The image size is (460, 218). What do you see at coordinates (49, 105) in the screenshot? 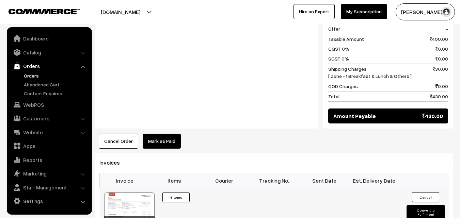
I see `a: WebPOS` at bounding box center [49, 105].